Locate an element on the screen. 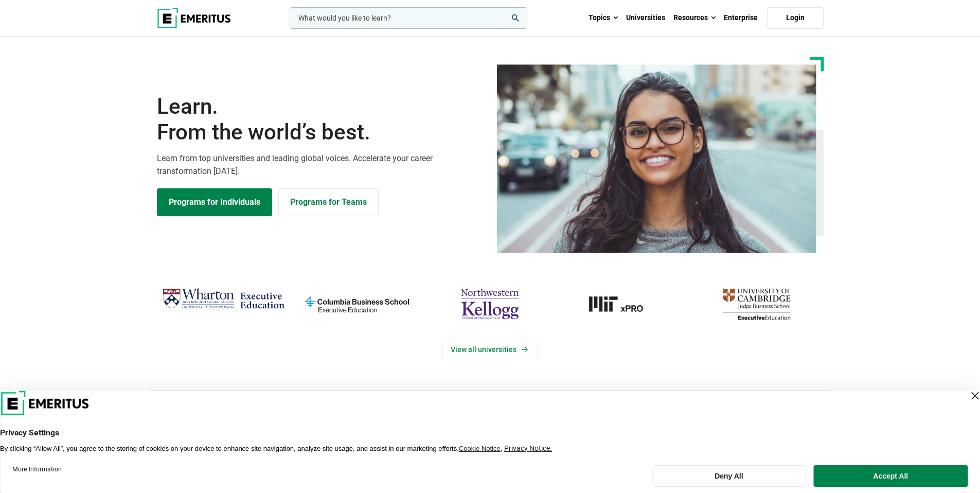 The width and height of the screenshot is (980, 493). img: Wharton Executive Education is located at coordinates (223, 299).